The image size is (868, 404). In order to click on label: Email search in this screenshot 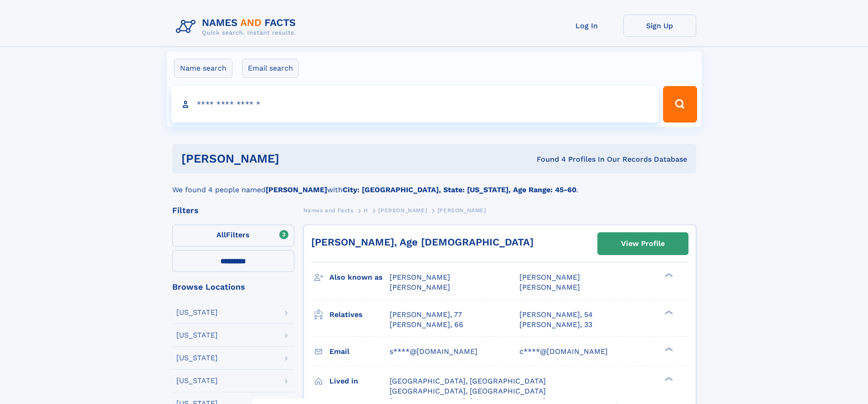, I will do `click(270, 68)`.